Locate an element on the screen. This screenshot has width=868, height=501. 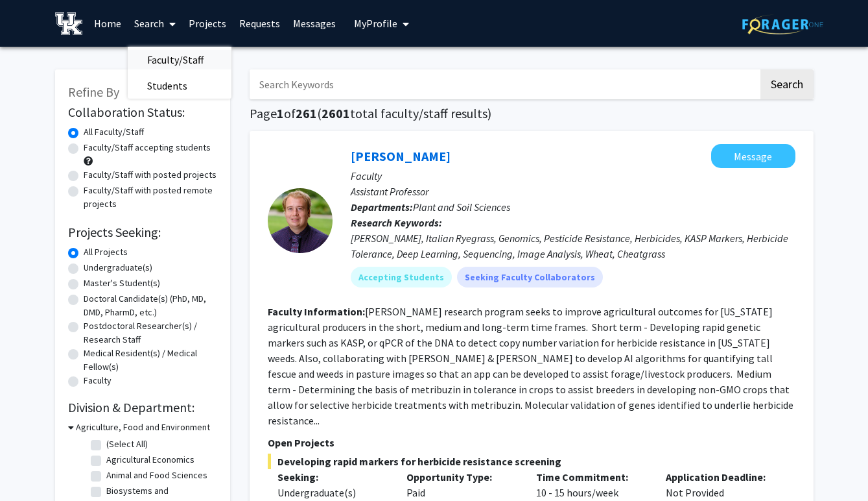
label: Faculty/Staff with posted projects is located at coordinates (150, 175).